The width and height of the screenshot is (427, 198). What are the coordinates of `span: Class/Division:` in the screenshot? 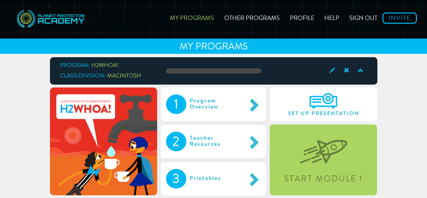 It's located at (83, 76).